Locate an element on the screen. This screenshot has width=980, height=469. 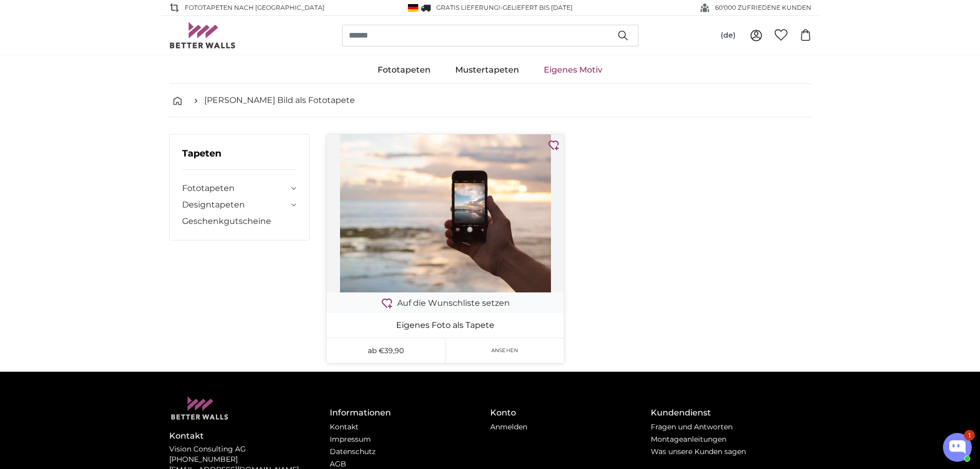
a: Deutschland is located at coordinates (413, 8).